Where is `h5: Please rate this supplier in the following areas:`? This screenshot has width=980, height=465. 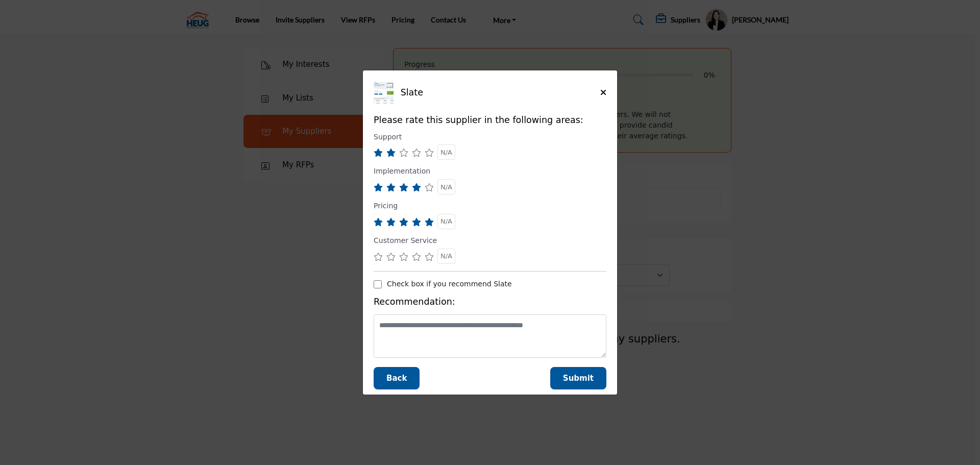
h5: Please rate this supplier in the following areas: is located at coordinates (490, 120).